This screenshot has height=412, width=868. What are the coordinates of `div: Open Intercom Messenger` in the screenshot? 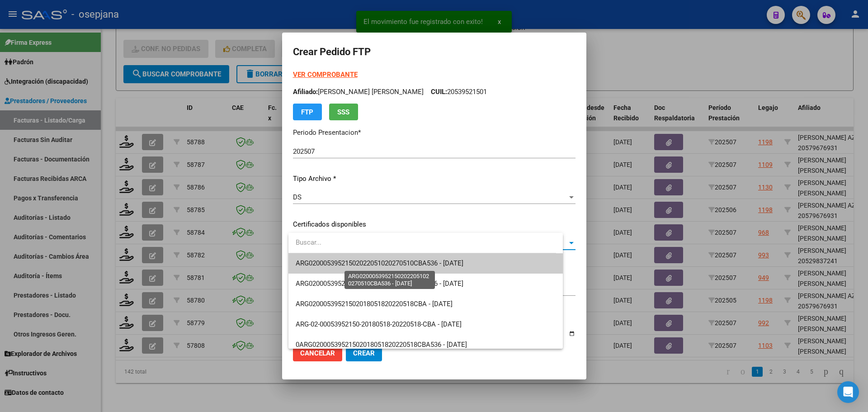 It's located at (848, 392).